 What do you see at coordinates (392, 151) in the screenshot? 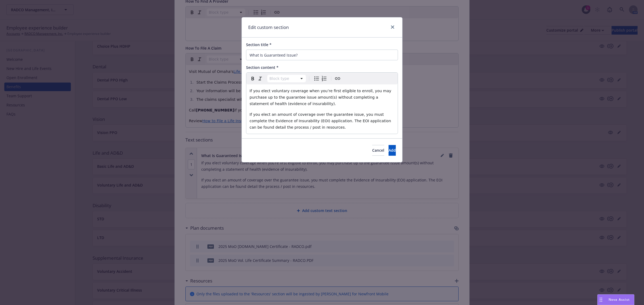
I see `button: Add` at bounding box center [392, 151].